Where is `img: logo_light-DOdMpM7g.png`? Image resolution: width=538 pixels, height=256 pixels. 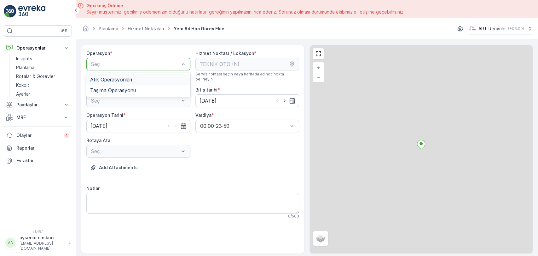 img: logo_light-DOdMpM7g.png is located at coordinates (32, 11).